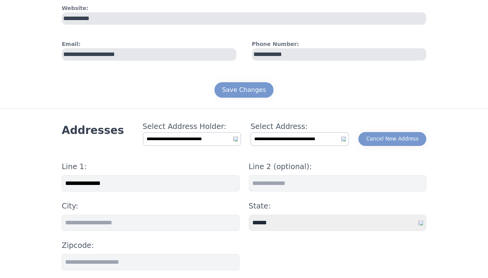 The image size is (488, 278). What do you see at coordinates (151, 206) in the screenshot?
I see `h4: City:` at bounding box center [151, 206].